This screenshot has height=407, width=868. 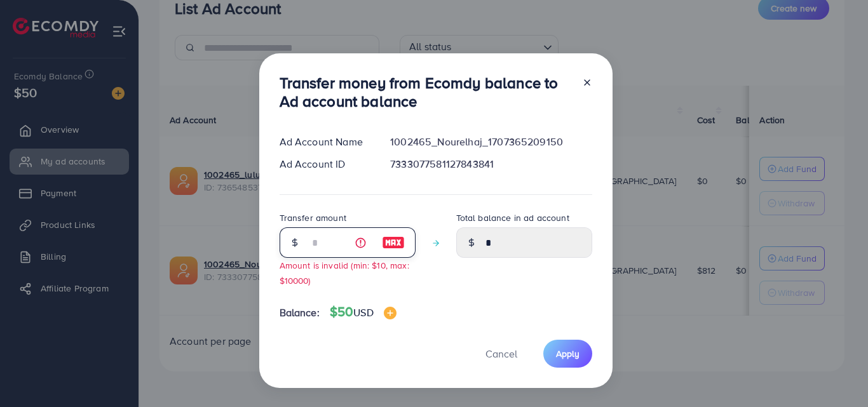 I want to click on div: Ad Account ID, so click(x=325, y=164).